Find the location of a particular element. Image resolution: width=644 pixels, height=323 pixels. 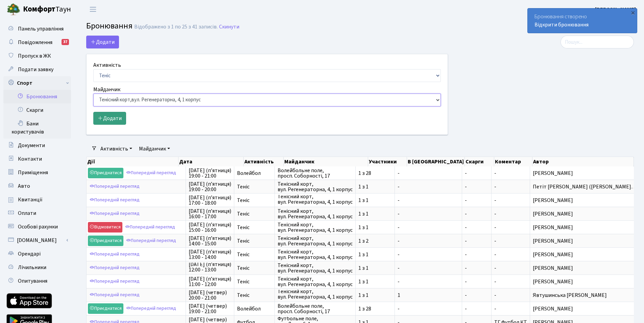

a: Майданчик is located at coordinates (155, 149).